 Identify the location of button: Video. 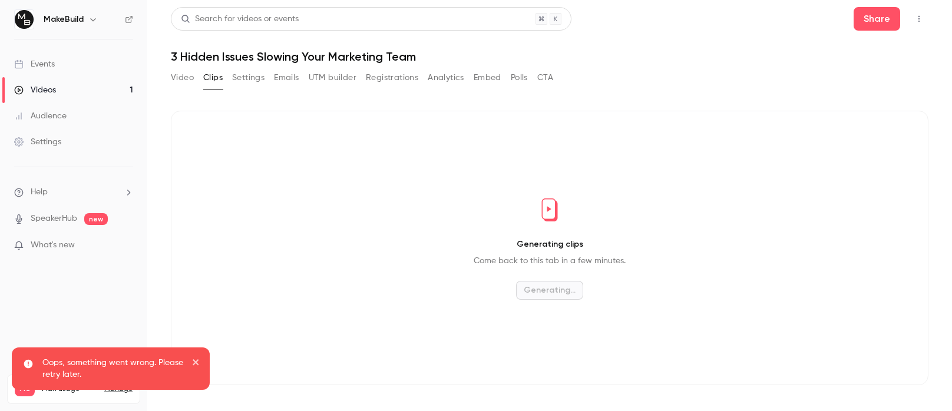
(182, 78).